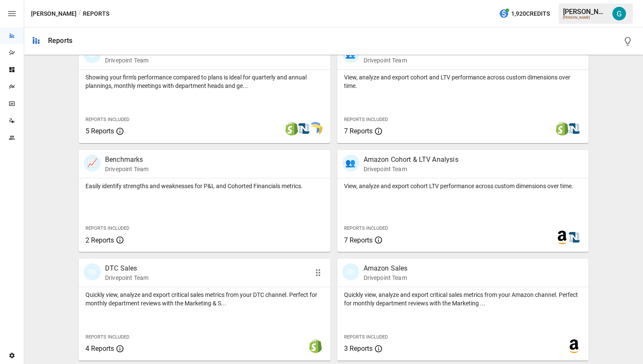  I want to click on p: DTC Sales, so click(127, 268).